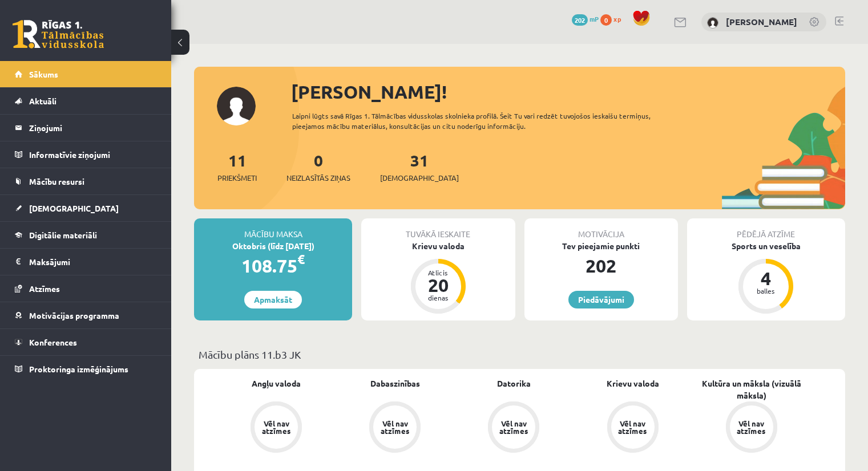 This screenshot has width=868, height=471. I want to click on div: Tuvākā ieskaite, so click(438, 229).